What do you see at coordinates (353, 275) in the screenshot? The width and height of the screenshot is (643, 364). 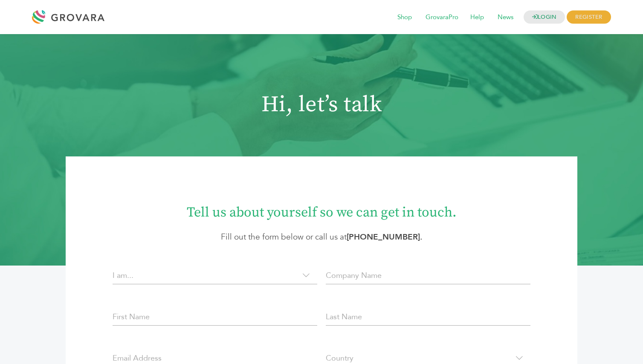 I see `label: Company Name` at bounding box center [353, 275].